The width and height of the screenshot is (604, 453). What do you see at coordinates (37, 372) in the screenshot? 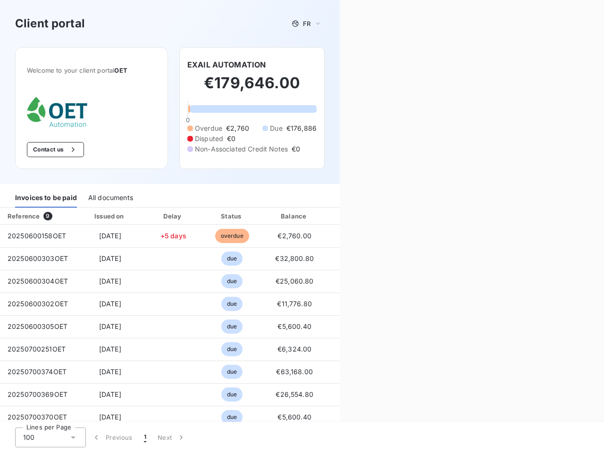
I see `span: 20250700374OET` at bounding box center [37, 372].